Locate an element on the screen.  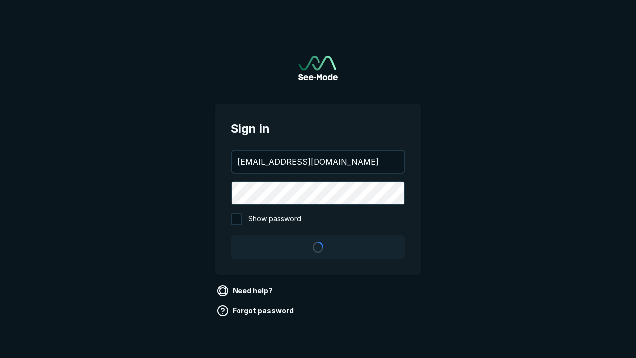
a: Need help? is located at coordinates (245, 291).